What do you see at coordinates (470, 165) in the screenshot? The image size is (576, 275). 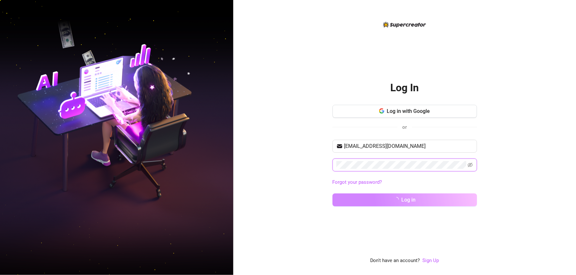 I see `span: eye-invisible` at bounding box center [470, 165].